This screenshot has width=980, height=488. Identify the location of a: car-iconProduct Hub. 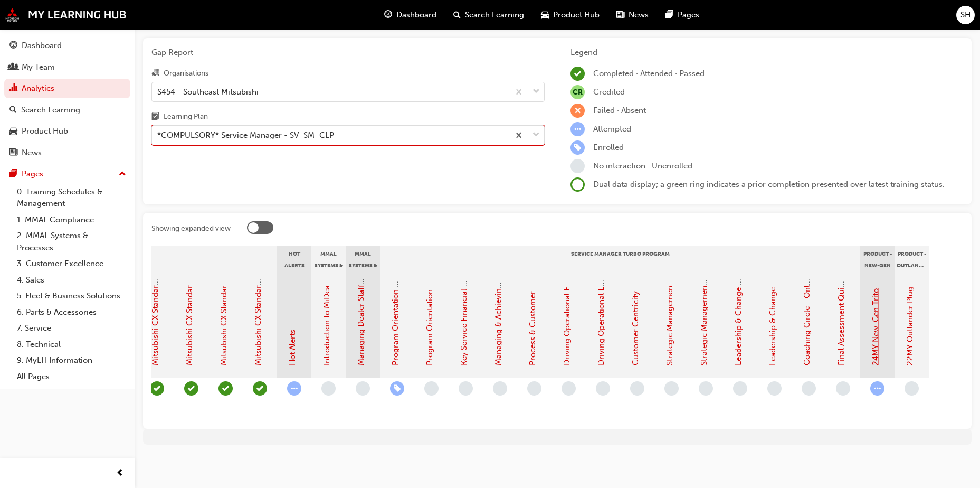
(570, 15).